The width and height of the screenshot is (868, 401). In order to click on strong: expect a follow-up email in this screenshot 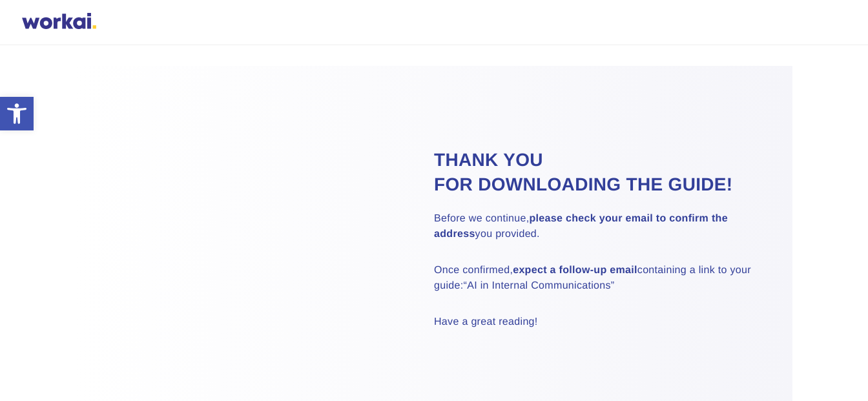, I will do `click(575, 270)`.